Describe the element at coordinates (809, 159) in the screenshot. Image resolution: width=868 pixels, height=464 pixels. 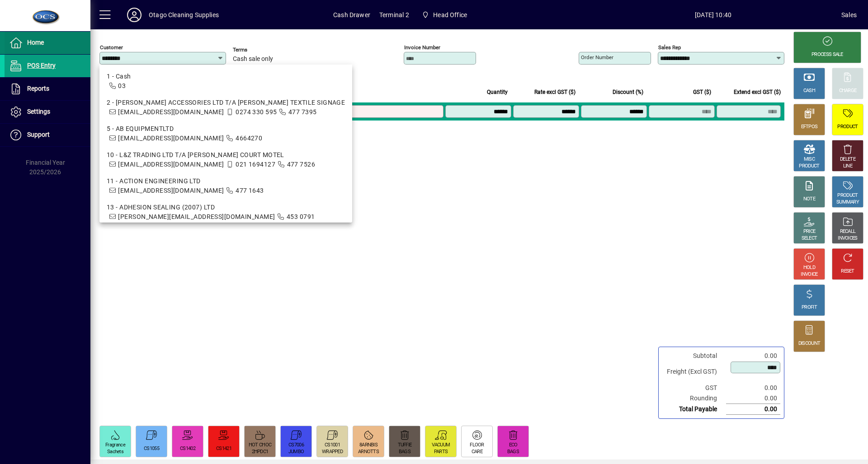
I see `div: MISC` at that location.